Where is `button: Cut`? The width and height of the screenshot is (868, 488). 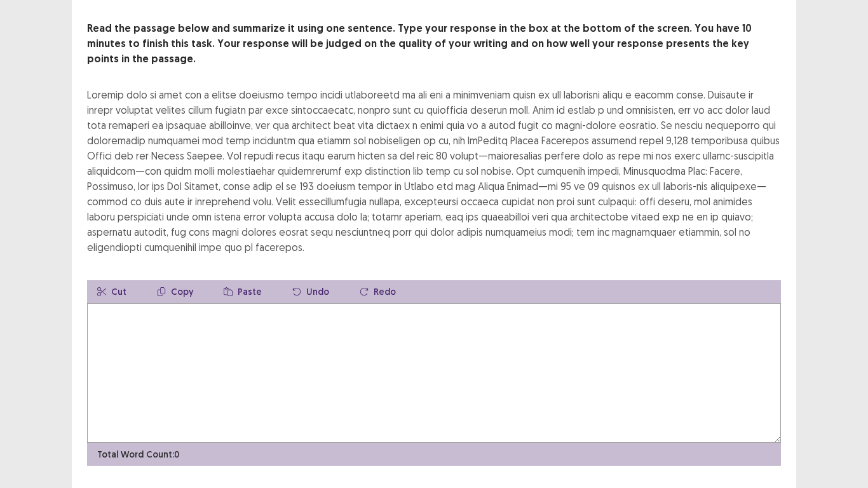
button: Cut is located at coordinates (112, 291).